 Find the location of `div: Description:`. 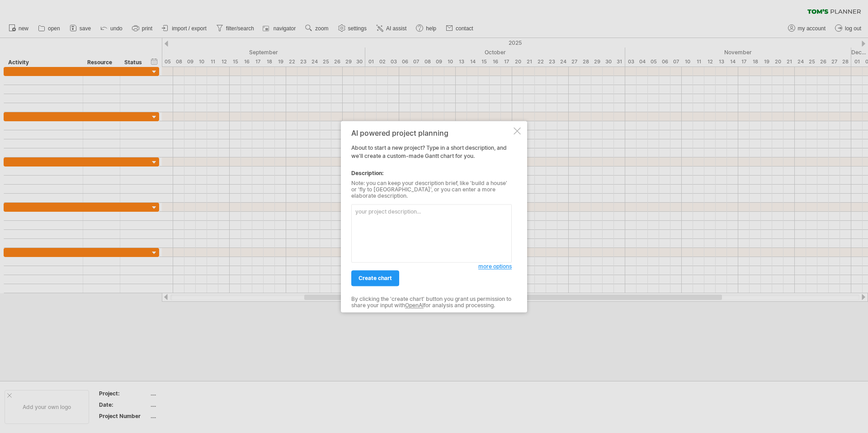

div: Description: is located at coordinates (431, 173).